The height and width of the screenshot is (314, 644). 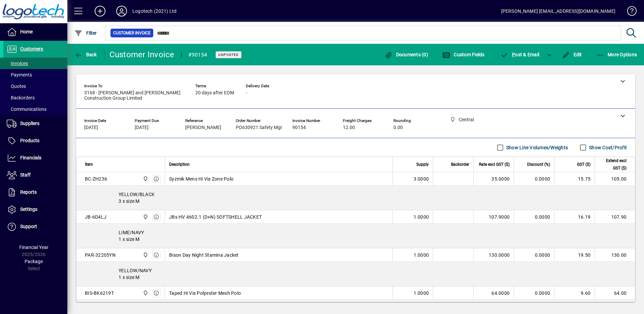 What do you see at coordinates (406, 54) in the screenshot?
I see `button: Documents (0)` at bounding box center [406, 54].